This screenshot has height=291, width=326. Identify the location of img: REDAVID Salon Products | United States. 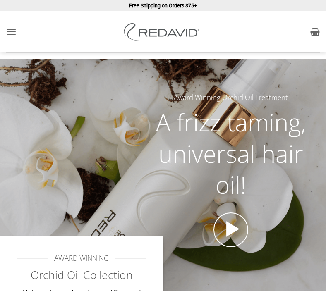
(163, 32).